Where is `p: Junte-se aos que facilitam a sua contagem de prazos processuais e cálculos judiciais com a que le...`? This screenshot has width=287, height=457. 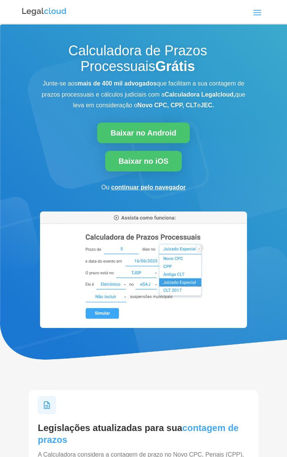 p: Junte-se aos que facilitam a sua contagem de prazos processuais e cálculos judiciais com a que le... is located at coordinates (143, 95).